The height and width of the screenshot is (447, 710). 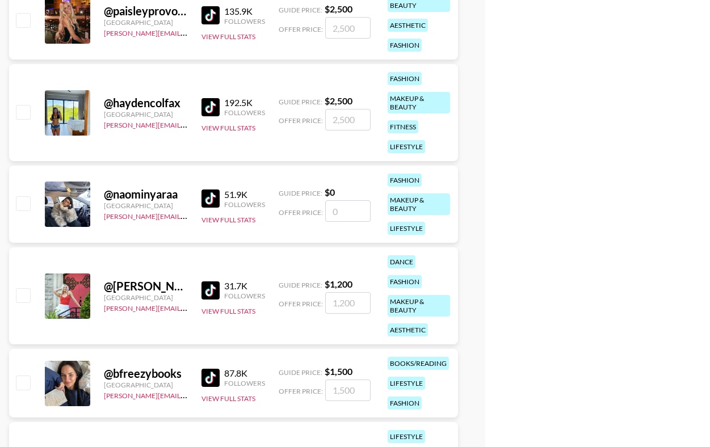 I want to click on div: 87.8K, so click(x=245, y=374).